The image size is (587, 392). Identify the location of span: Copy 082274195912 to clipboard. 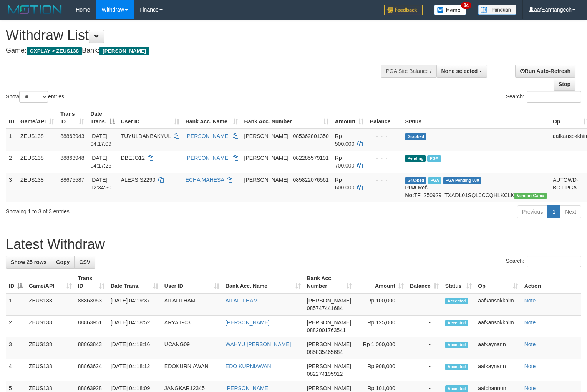
(325, 374).